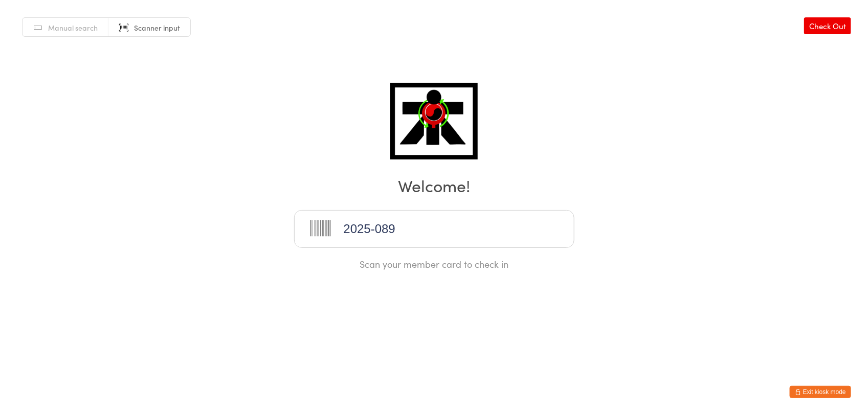 This screenshot has width=868, height=415. What do you see at coordinates (72, 28) in the screenshot?
I see `span: Manual search` at bounding box center [72, 28].